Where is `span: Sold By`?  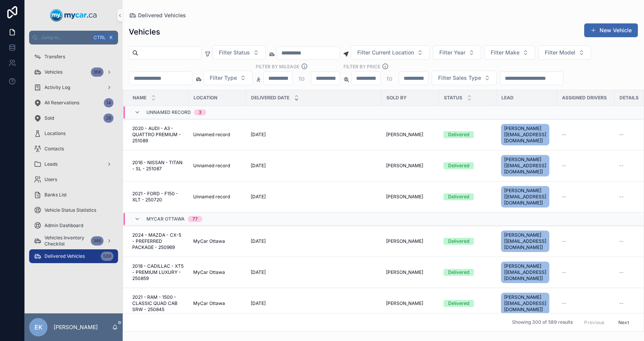
span: Sold By is located at coordinates (396, 98).